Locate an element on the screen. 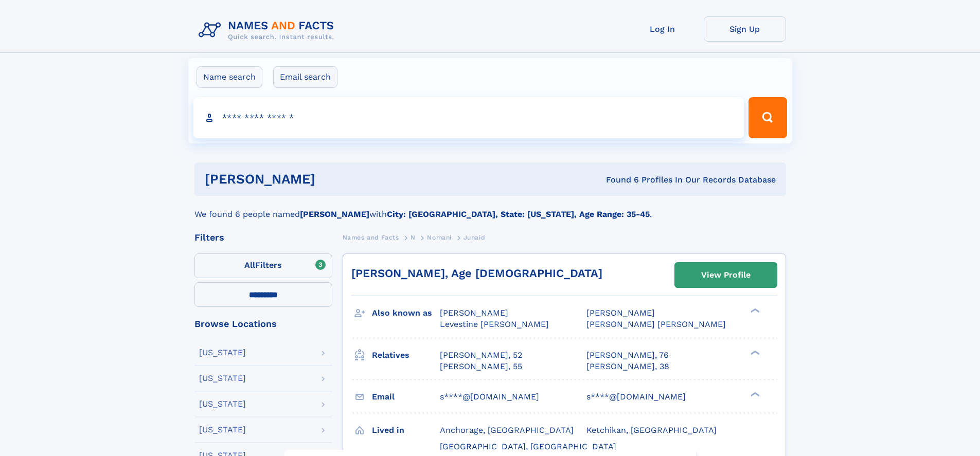 The width and height of the screenshot is (980, 456). div: Filters is located at coordinates (263, 237).